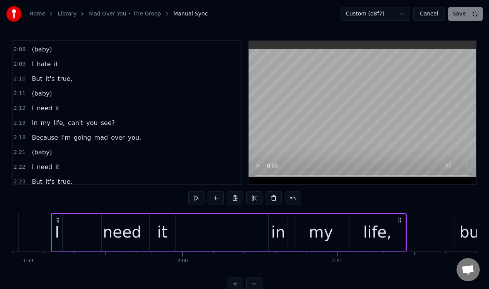  Describe the element at coordinates (75, 122) in the screenshot. I see `span: can't` at that location.